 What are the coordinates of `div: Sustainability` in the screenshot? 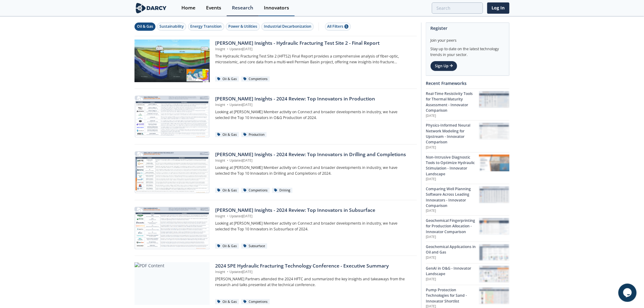 It's located at (172, 26).